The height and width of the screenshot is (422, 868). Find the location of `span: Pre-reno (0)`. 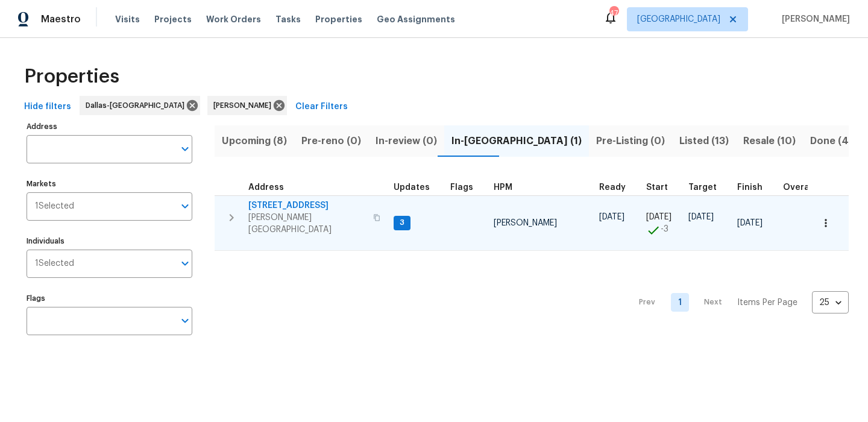

span: Pre-reno (0) is located at coordinates (331, 141).